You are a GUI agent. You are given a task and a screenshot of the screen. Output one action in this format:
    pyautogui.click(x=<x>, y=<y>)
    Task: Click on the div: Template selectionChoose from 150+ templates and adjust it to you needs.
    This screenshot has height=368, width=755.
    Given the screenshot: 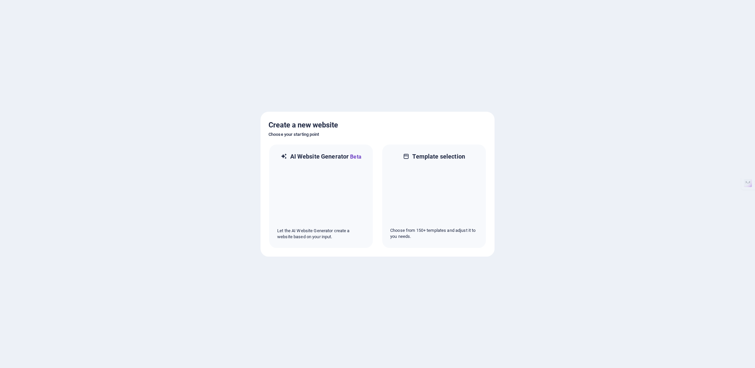 What is the action you would take?
    pyautogui.click(x=434, y=196)
    